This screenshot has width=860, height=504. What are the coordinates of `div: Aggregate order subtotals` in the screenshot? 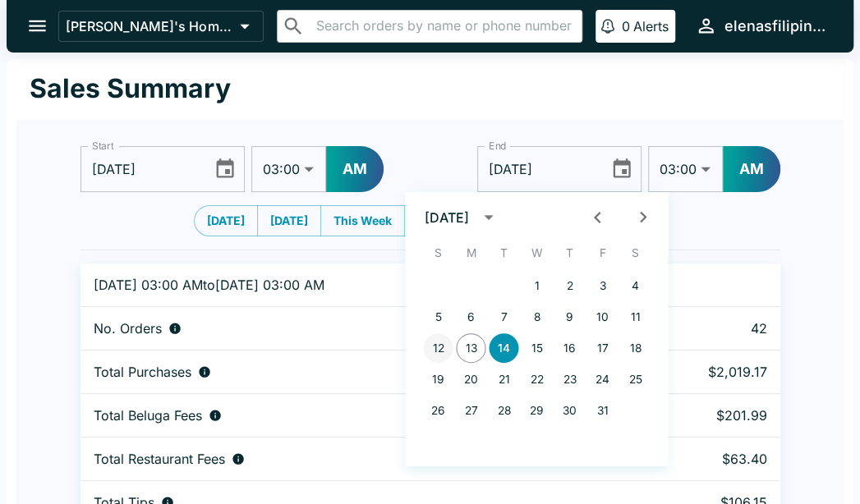 It's located at (338, 372).